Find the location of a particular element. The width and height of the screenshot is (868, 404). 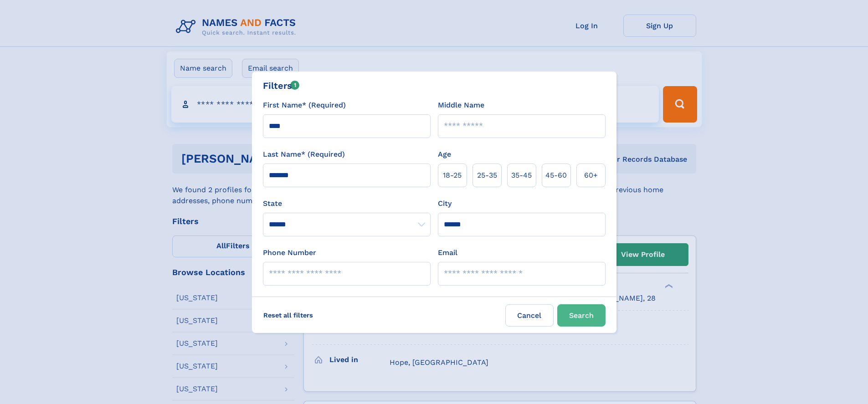

span: 18‑25 is located at coordinates (452, 175).